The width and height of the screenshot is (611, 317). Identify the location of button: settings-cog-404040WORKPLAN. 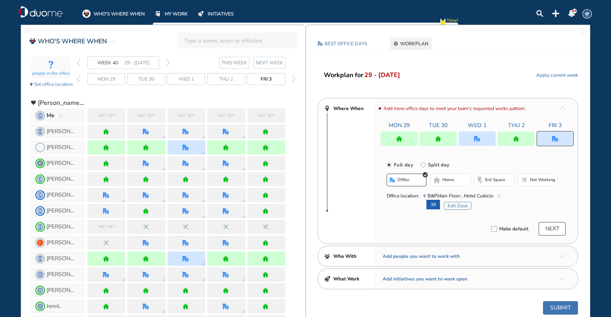
(411, 44).